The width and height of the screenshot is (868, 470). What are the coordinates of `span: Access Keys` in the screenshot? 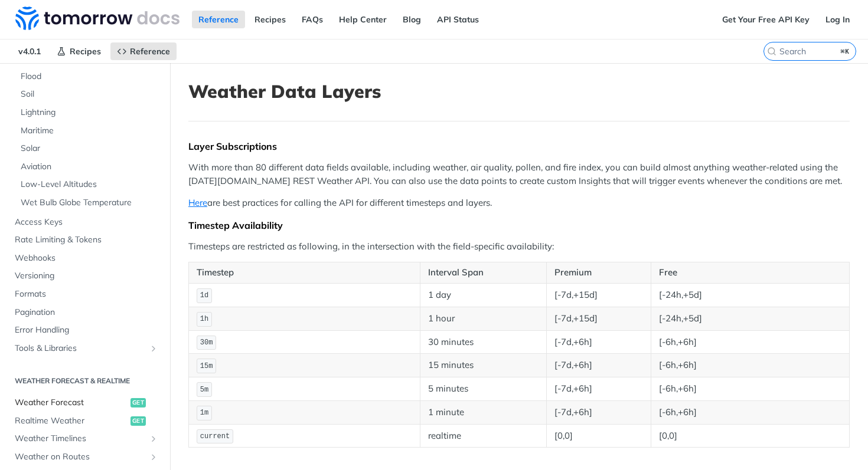 It's located at (86, 222).